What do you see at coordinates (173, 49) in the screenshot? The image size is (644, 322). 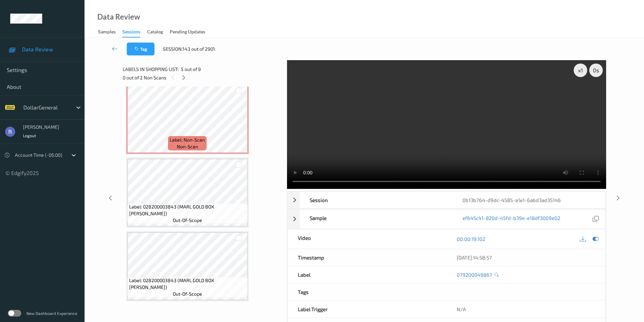 I see `span: Session:` at bounding box center [173, 49].